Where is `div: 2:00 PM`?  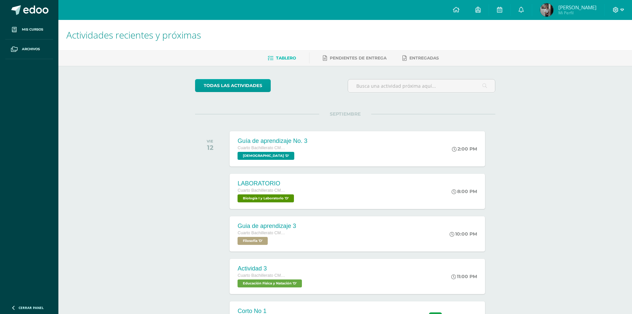 div: 2:00 PM is located at coordinates (465, 149).